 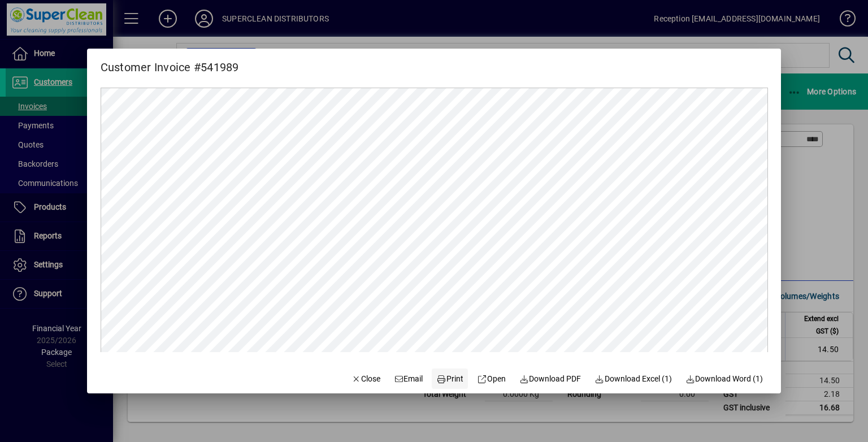 What do you see at coordinates (169, 62) in the screenshot?
I see `h2: Customer Invoice #541989` at bounding box center [169, 62].